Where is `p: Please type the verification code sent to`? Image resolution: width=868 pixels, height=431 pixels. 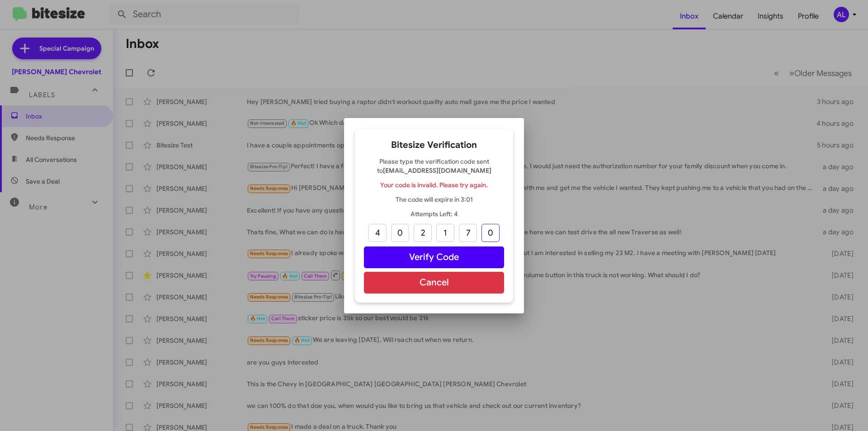 p: Please type the verification code sent to is located at coordinates (434, 166).